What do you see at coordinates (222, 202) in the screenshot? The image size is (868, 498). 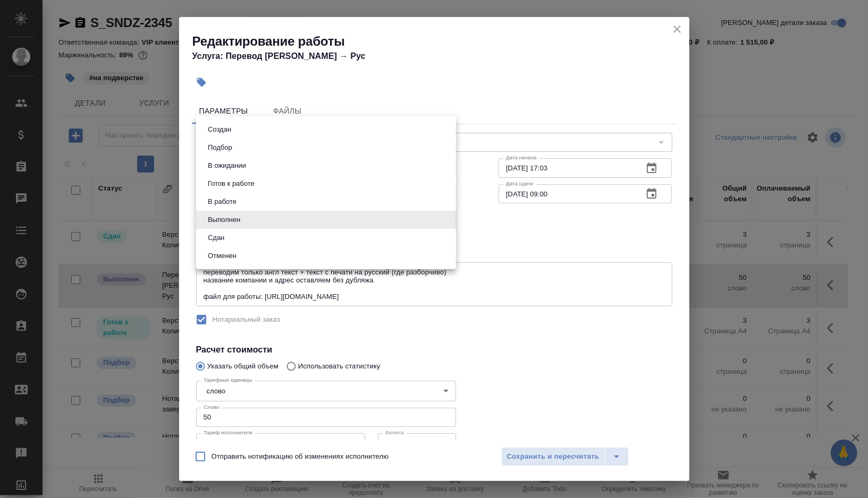 I see `button: В работе` at bounding box center [222, 202].